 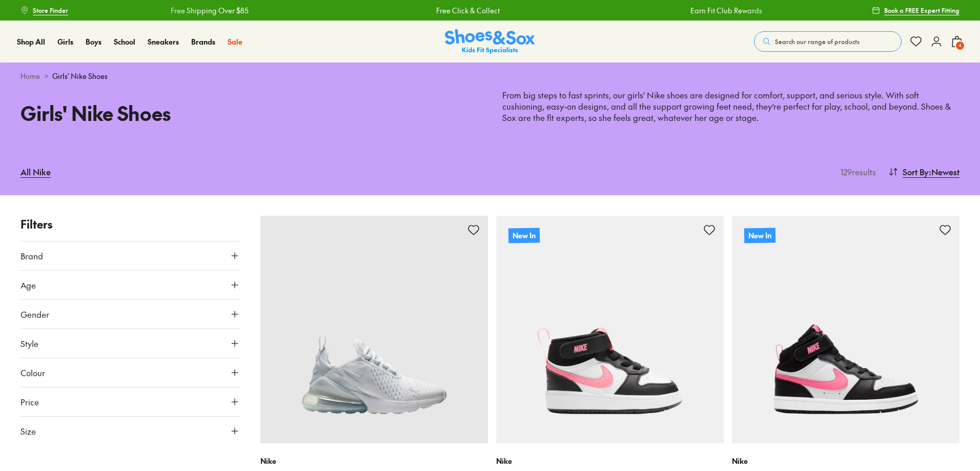 What do you see at coordinates (130, 285) in the screenshot?
I see `button: Age` at bounding box center [130, 285].